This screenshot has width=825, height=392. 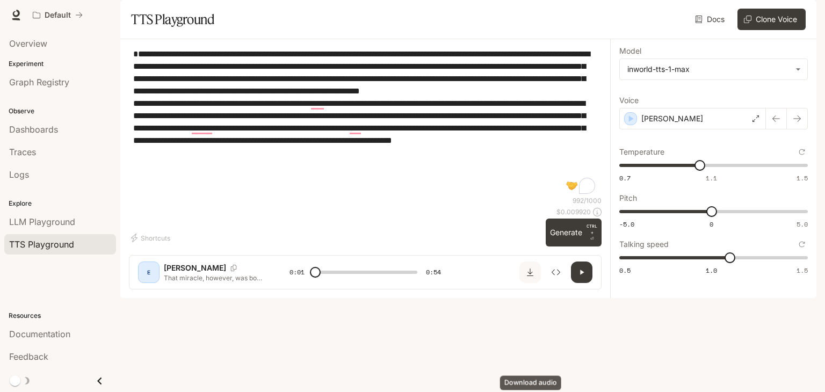 What do you see at coordinates (152, 238) in the screenshot?
I see `button: Shortcuts` at bounding box center [152, 238].